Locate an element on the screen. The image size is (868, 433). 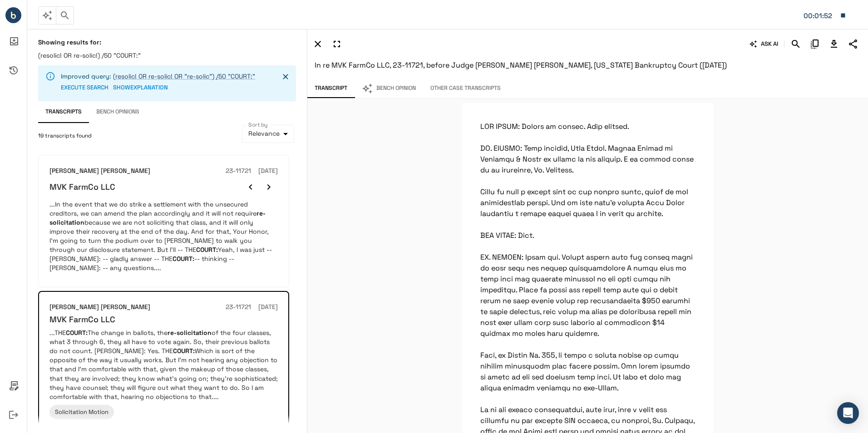
button: ASK AI is located at coordinates (764, 44).